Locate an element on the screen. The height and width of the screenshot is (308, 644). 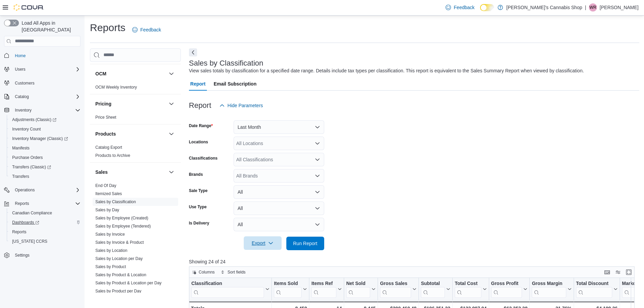
a: Products to Archive is located at coordinates (112, 155).